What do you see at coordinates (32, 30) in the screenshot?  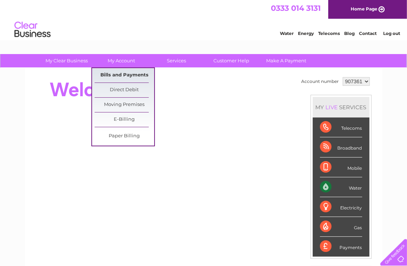 I see `img: logo.png` at bounding box center [32, 30].